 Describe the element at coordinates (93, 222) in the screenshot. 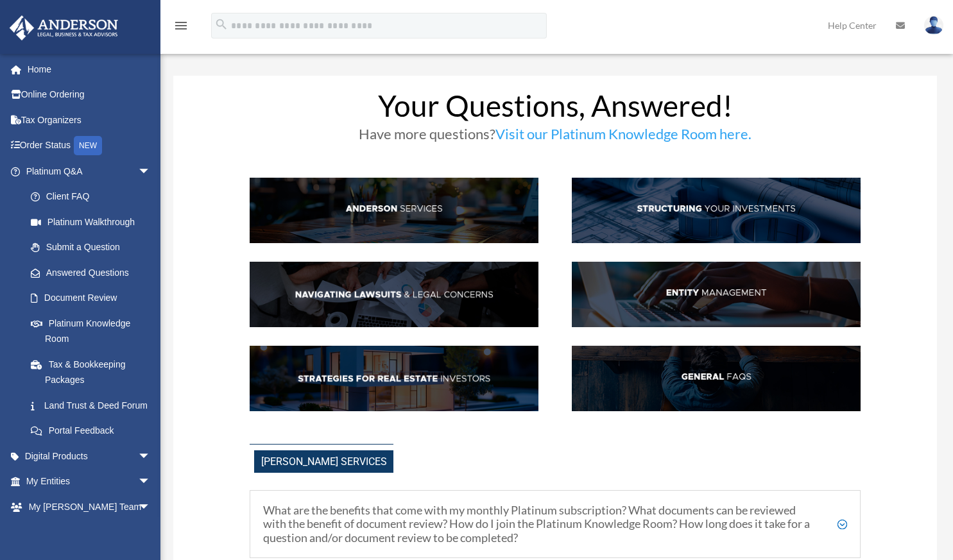

I see `a: Platinum Walkthrough` at that location.